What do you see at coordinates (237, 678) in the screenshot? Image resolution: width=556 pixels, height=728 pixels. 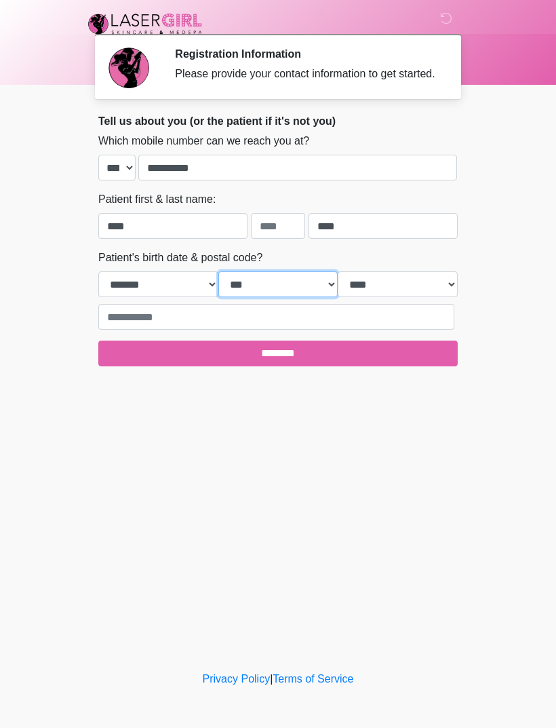 I see `a: Privacy Policy` at bounding box center [237, 678].